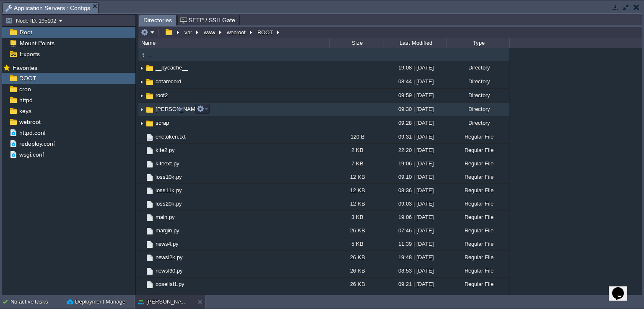 Image resolution: width=644 pixels, height=309 pixels. Describe the element at coordinates (390, 32) in the screenshot. I see `input: Click to enter the path` at that location.